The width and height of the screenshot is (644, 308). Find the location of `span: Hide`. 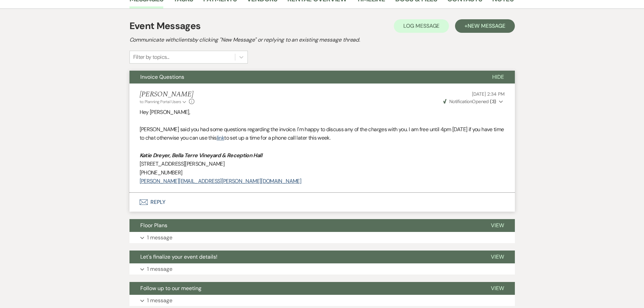

span: Hide is located at coordinates (498, 77).